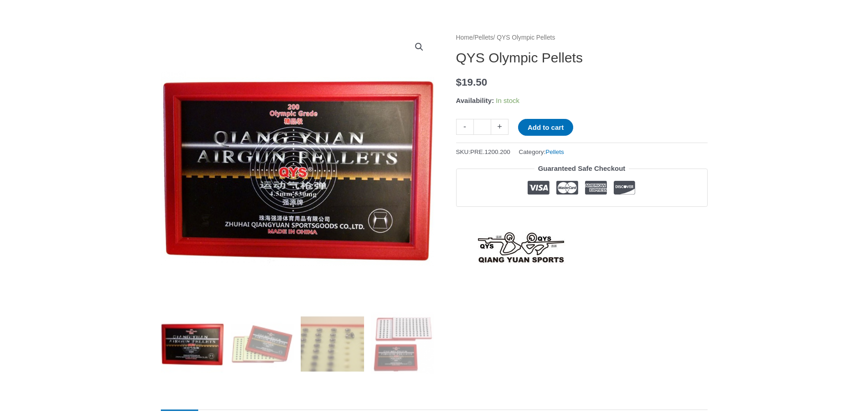 The height and width of the screenshot is (415, 868). I want to click on span: Availability:, so click(475, 100).